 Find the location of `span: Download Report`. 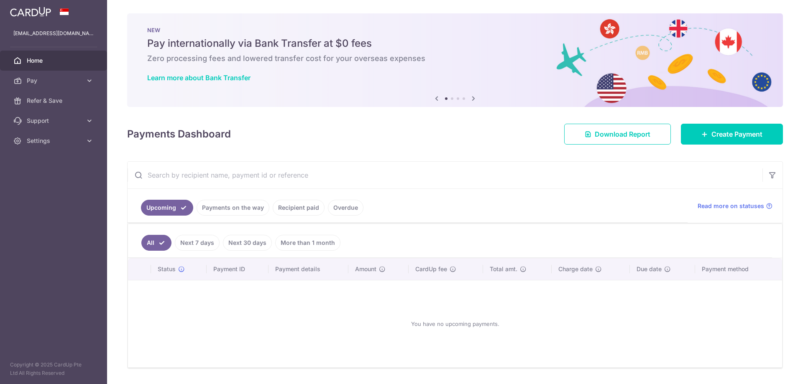

span: Download Report is located at coordinates (622, 134).